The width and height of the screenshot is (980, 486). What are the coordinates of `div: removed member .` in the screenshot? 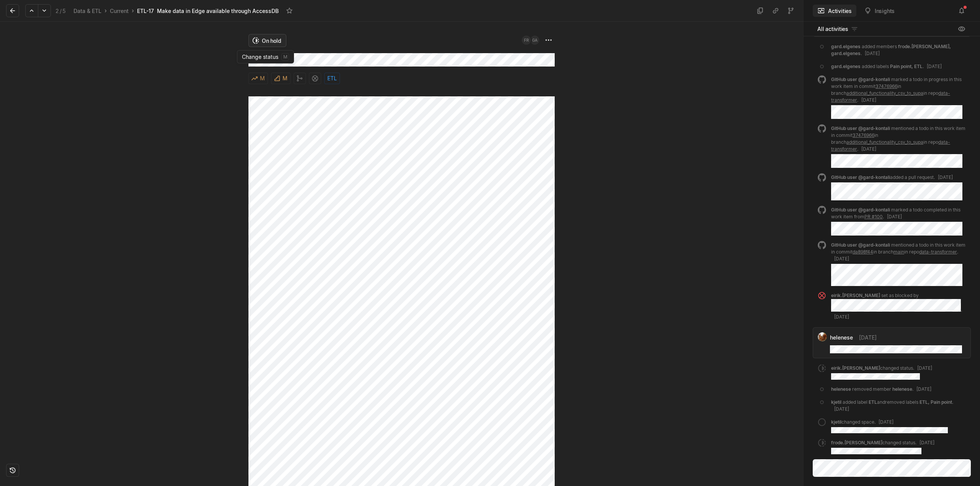 It's located at (881, 390).